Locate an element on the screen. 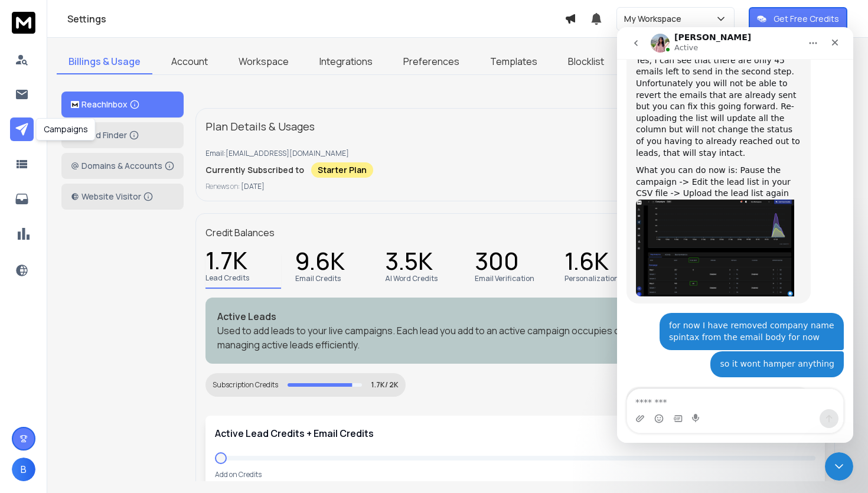  button: Send a message… is located at coordinates (212, 391).